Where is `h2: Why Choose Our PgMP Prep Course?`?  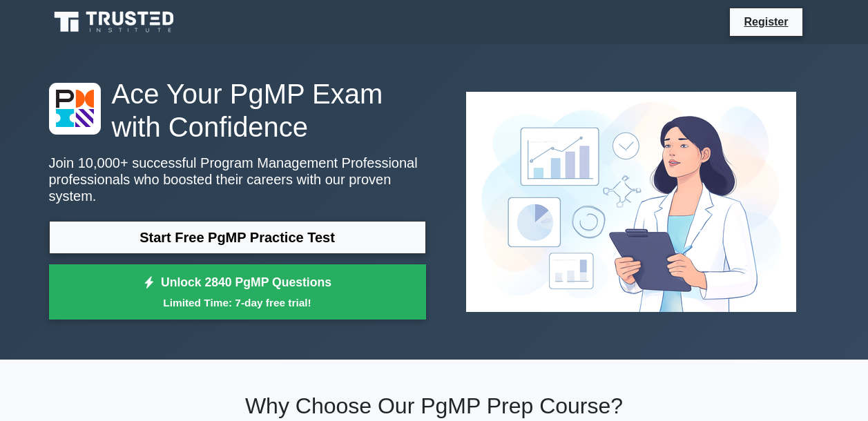
h2: Why Choose Our PgMP Prep Course? is located at coordinates (434, 407).